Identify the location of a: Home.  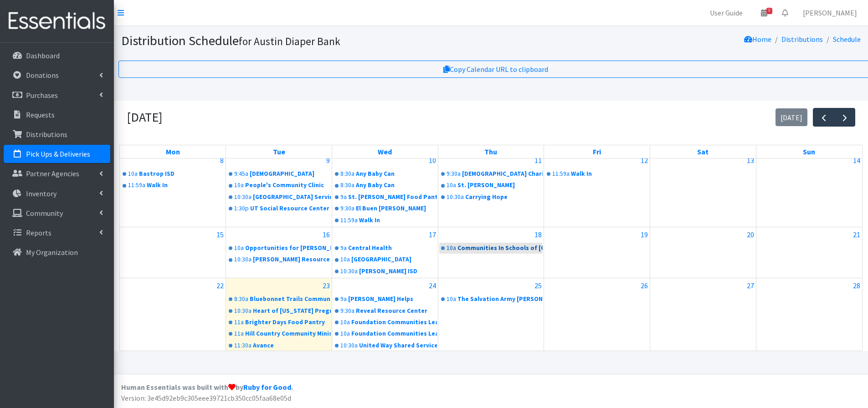
(758, 39).